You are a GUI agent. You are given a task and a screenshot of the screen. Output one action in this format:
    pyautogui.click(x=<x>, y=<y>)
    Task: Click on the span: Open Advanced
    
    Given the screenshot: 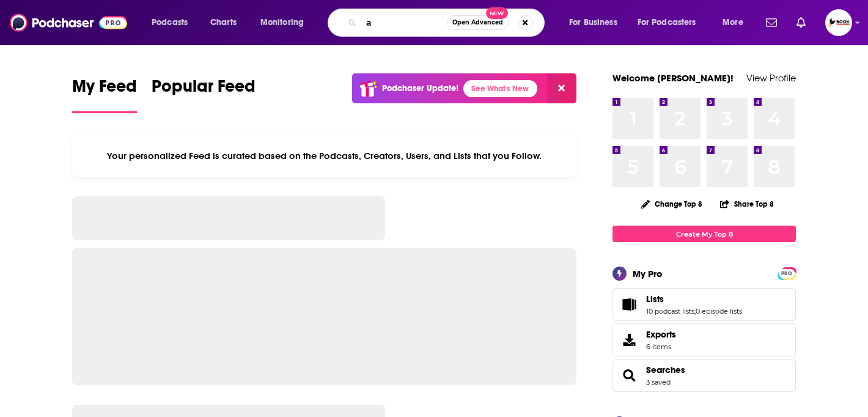 What is the action you would take?
    pyautogui.click(x=478, y=23)
    